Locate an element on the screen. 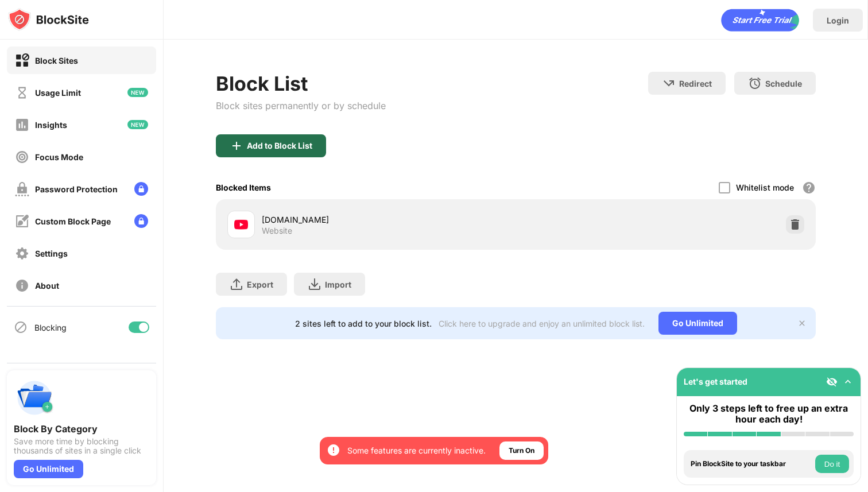 The height and width of the screenshot is (492, 868). div: Click here to upgrade and enjoy an unlimited block list. is located at coordinates (542, 323).